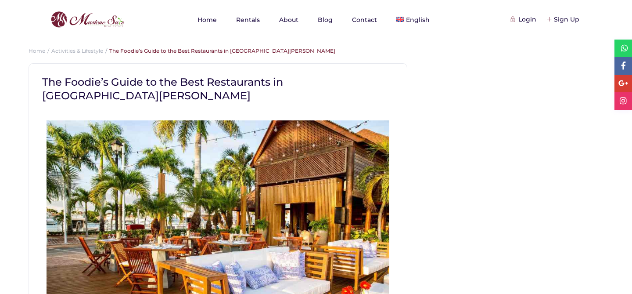 The height and width of the screenshot is (294, 632). Describe the element at coordinates (87, 20) in the screenshot. I see `img: logo` at that location.